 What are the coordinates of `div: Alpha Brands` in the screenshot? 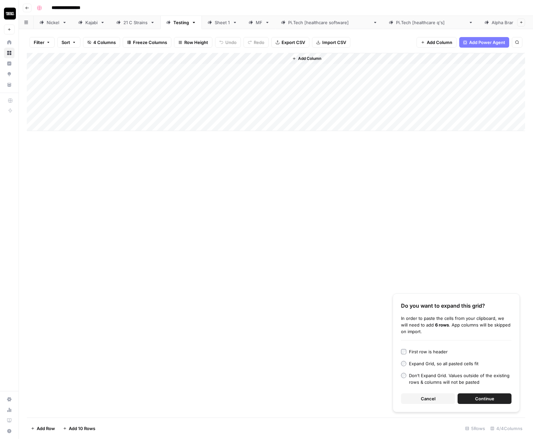 It's located at (505, 22).